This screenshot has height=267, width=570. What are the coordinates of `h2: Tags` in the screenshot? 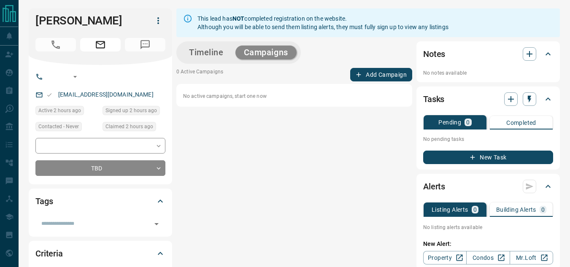 It's located at (44, 201).